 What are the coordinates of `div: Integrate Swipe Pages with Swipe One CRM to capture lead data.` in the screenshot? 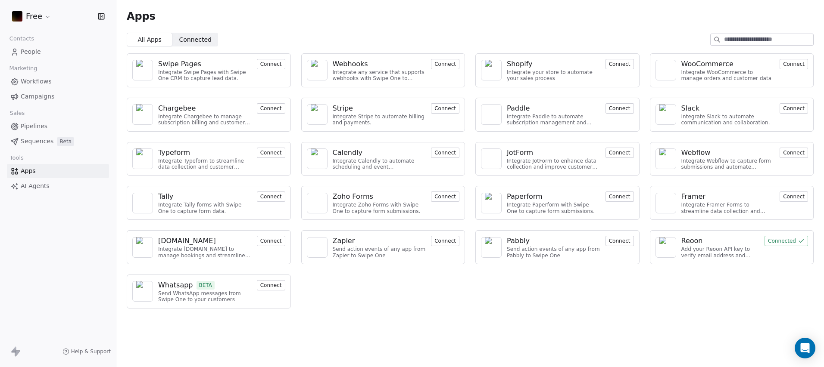 It's located at (205, 75).